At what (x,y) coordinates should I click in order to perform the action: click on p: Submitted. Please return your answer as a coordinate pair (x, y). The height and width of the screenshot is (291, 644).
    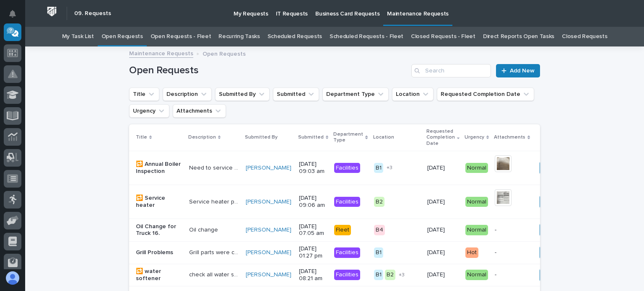
    Looking at the image, I should click on (311, 137).